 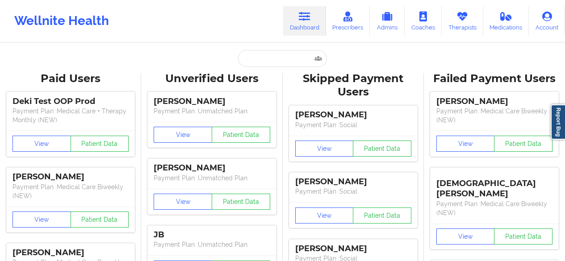 I want to click on a: Admins, so click(x=387, y=21).